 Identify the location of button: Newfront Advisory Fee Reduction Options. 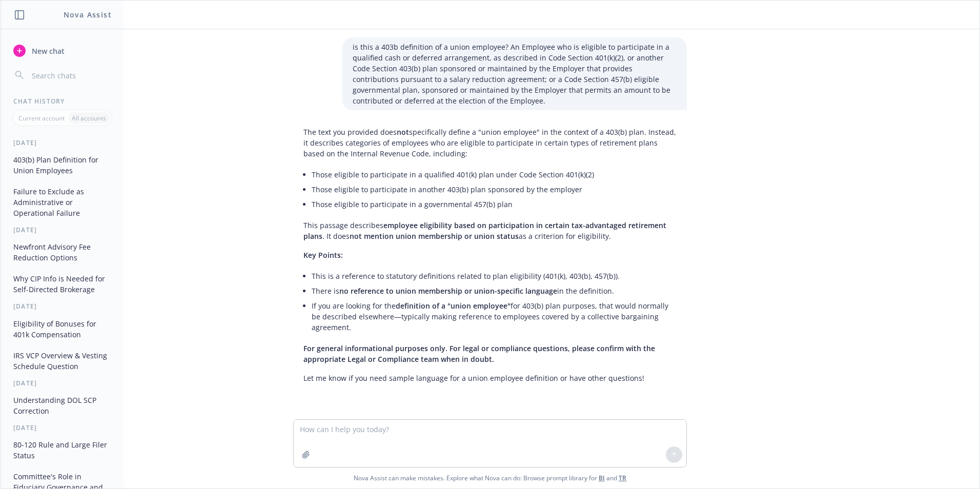
(62, 252).